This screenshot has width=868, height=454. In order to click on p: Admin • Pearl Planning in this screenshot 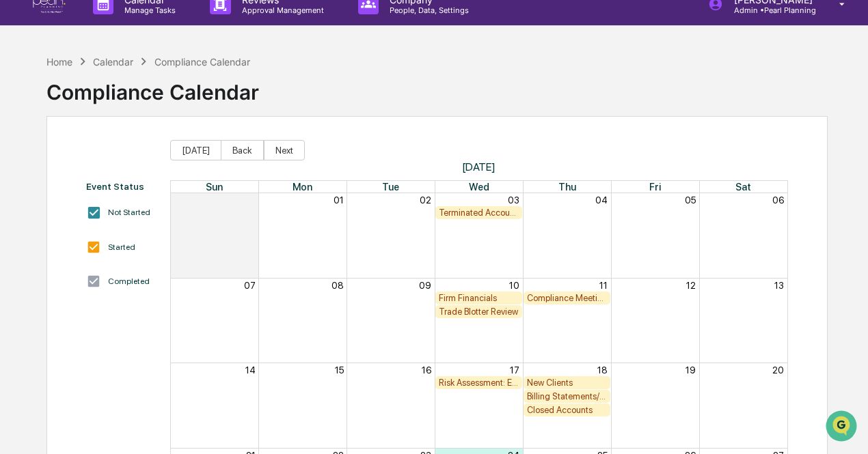, I will do `click(771, 10)`.